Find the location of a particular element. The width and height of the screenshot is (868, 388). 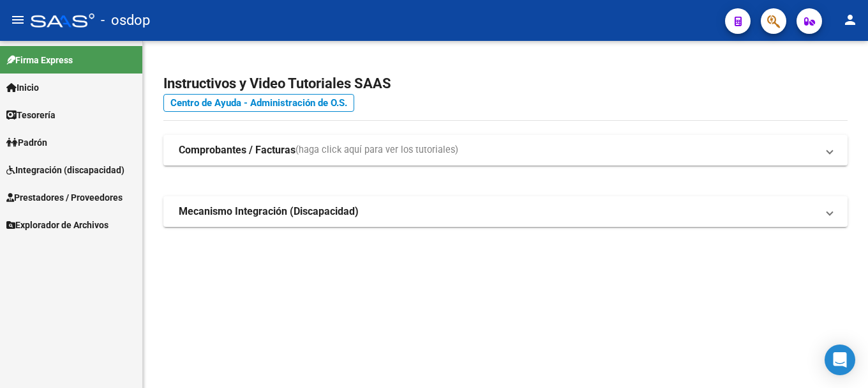

span: Prestadores / Proveedores is located at coordinates (65, 197).